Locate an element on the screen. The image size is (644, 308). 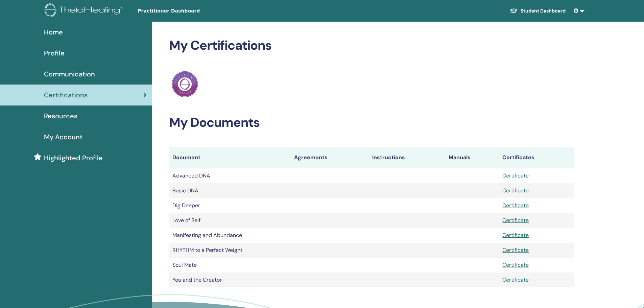
span: Profile is located at coordinates (54, 53).